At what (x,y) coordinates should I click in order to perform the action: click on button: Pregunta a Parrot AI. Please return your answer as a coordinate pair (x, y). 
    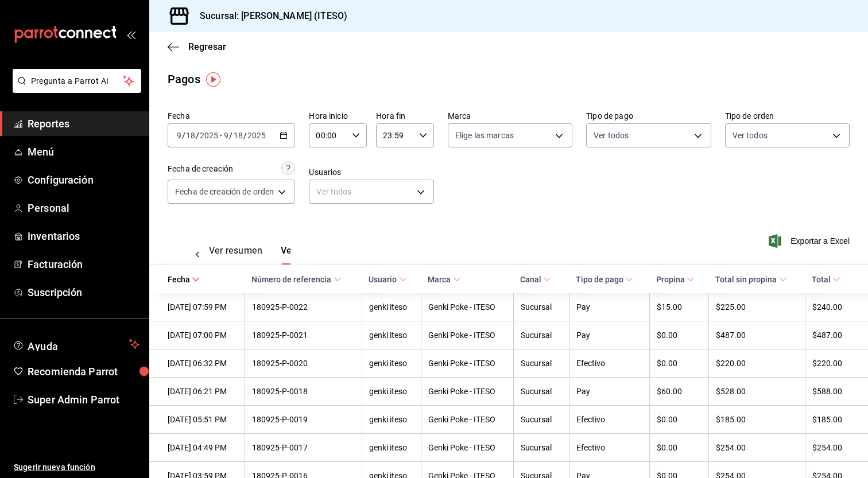
    Looking at the image, I should click on (77, 81).